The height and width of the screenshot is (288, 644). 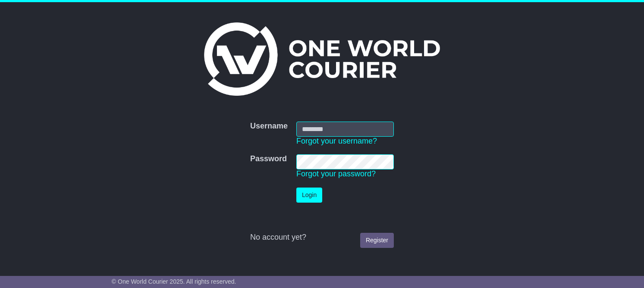 What do you see at coordinates (322, 238) in the screenshot?
I see `div: No account yet?` at bounding box center [322, 238].